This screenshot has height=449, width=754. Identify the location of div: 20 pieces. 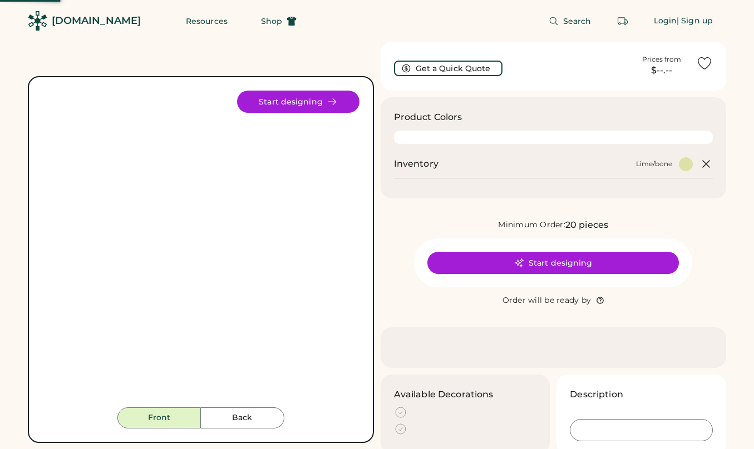
(586, 225).